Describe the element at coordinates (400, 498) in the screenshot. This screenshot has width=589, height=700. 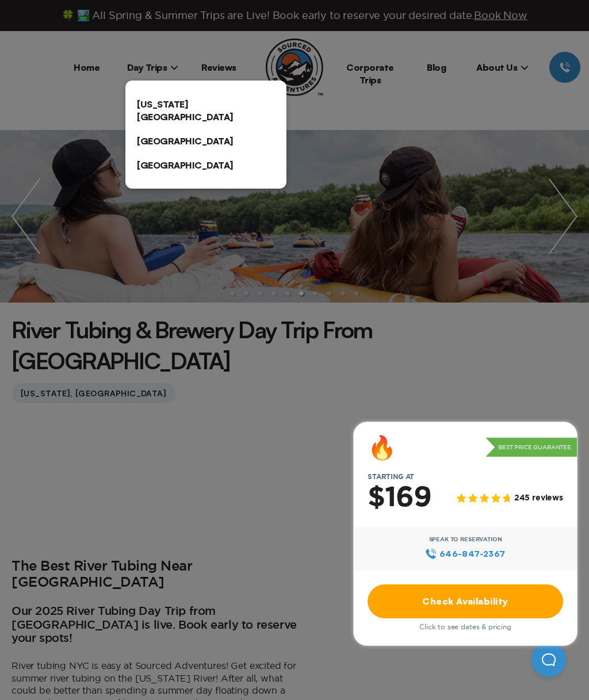
I see `h2: $169` at that location.